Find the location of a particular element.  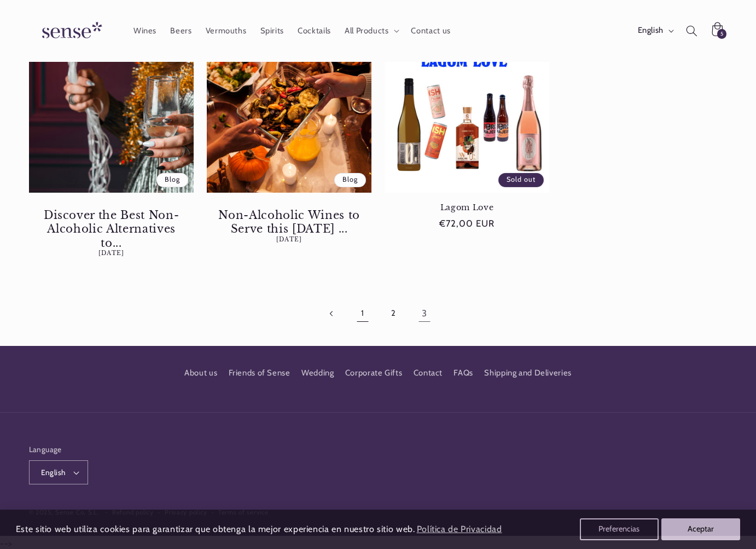

a: Contact is located at coordinates (428, 373).